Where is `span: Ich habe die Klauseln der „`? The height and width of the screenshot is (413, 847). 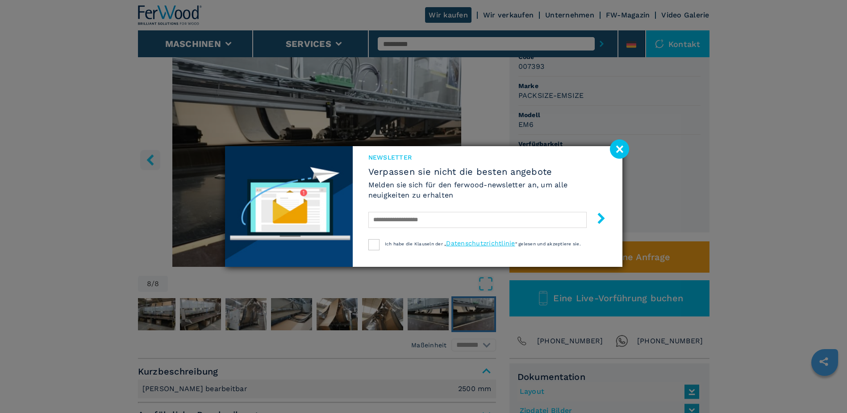
span: Ich habe die Klauseln der „ is located at coordinates (416, 243).